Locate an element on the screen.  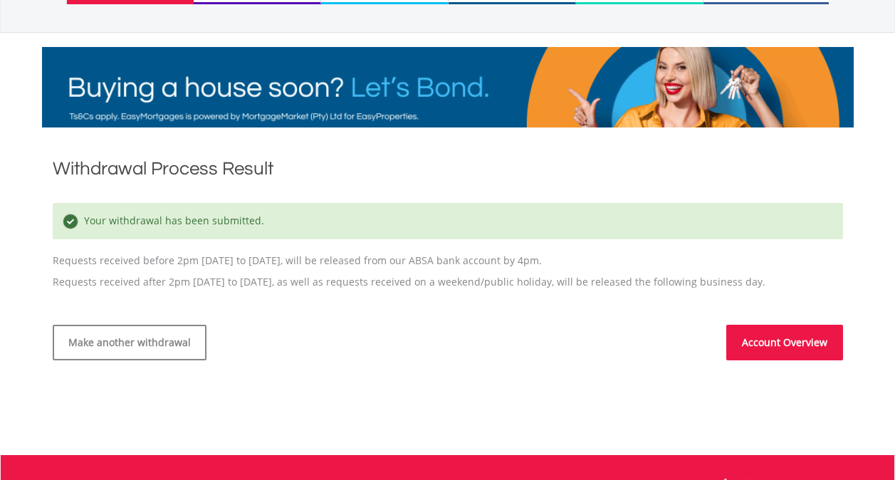
a: Account Overview is located at coordinates (784, 342).